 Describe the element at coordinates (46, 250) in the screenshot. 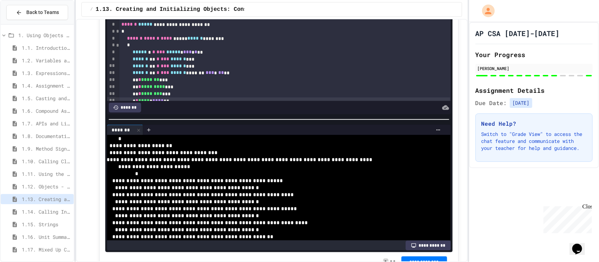

I see `span: 1.17. Mixed Up Code Practice 1.1-1.6` at that location.